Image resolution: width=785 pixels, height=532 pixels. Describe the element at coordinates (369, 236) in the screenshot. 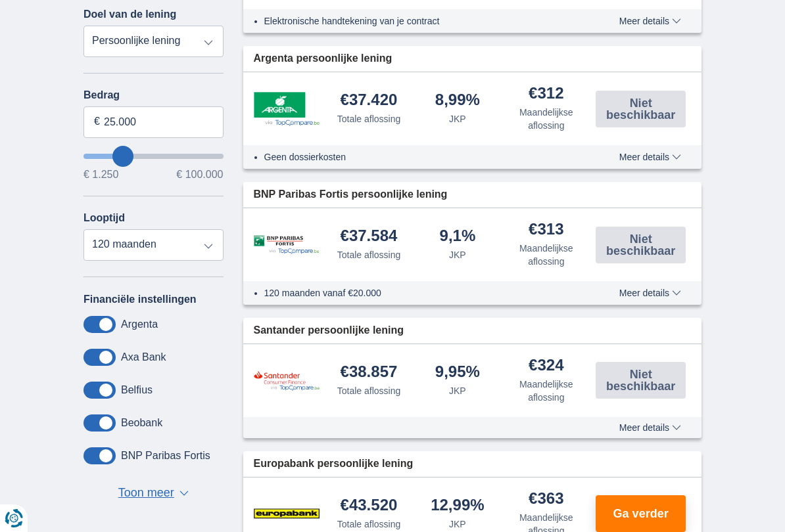

I see `div: €37.584` at that location.